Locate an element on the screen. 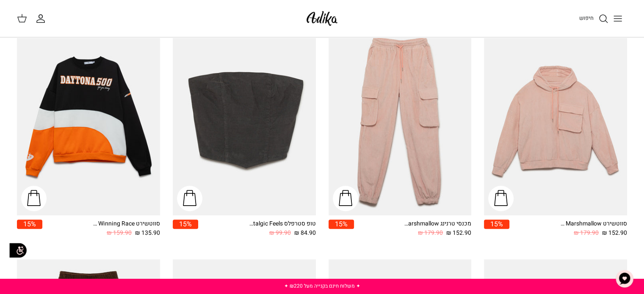 Image resolution: width=644 pixels, height=294 pixels. a: סווטשירט Winning Race אוברסייז 135.90 ₪ 159.90 ₪ is located at coordinates (101, 228).